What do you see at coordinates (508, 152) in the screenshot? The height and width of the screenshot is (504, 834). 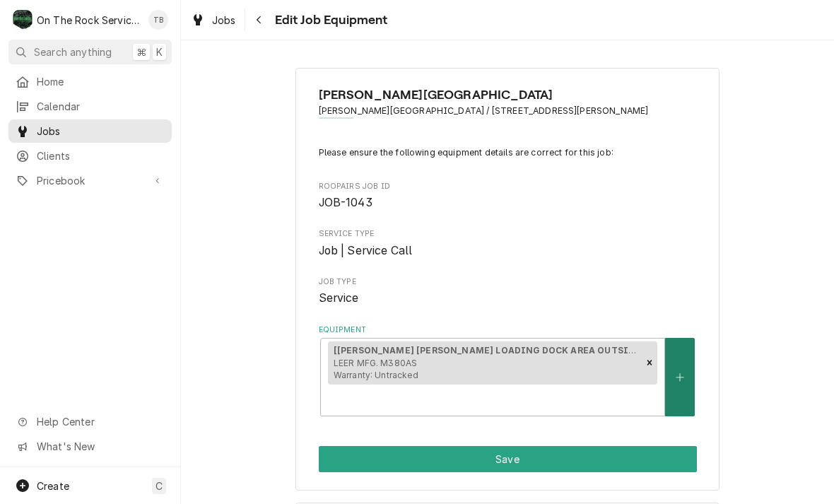 I see `p: Please ensure the following equipment details are correct for this job:` at bounding box center [508, 152].